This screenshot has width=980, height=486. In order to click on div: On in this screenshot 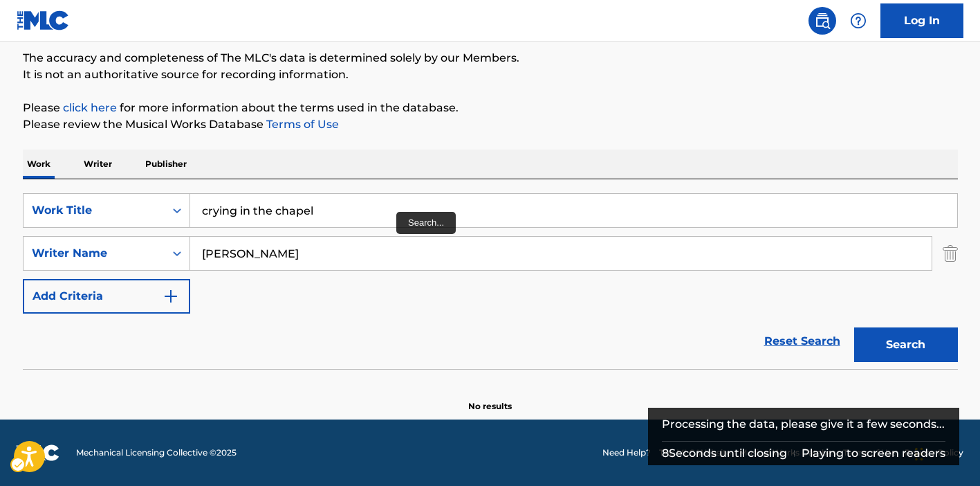, I will do `click(177, 210)`.